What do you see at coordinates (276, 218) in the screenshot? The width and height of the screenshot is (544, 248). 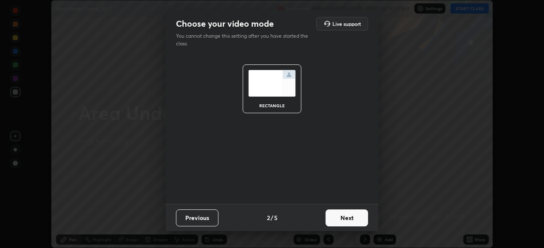 I see `h4: 5` at bounding box center [276, 218].